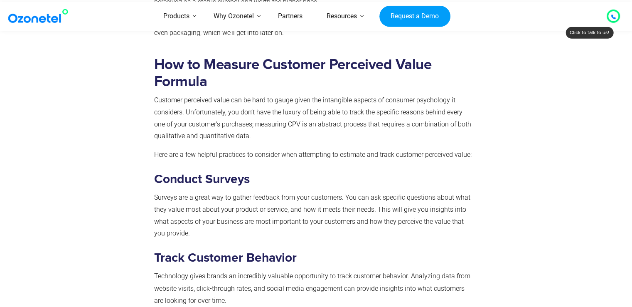 This screenshot has height=307, width=632. I want to click on strong: Conduct Surveys, so click(202, 179).